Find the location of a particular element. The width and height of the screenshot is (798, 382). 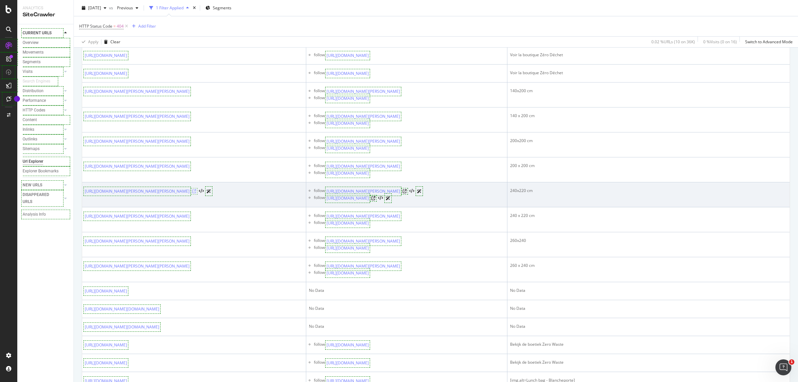

span: 2025 Aug. 21st is located at coordinates (94, 8).